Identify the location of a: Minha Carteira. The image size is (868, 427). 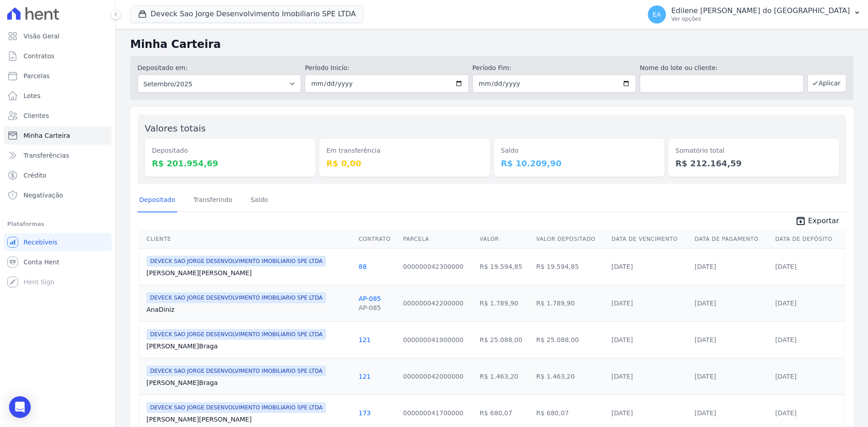
(57, 136).